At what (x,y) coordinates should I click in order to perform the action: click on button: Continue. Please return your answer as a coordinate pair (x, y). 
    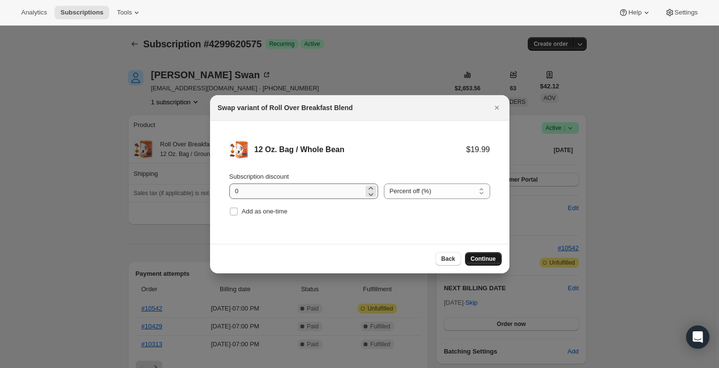
    Looking at the image, I should click on (483, 259).